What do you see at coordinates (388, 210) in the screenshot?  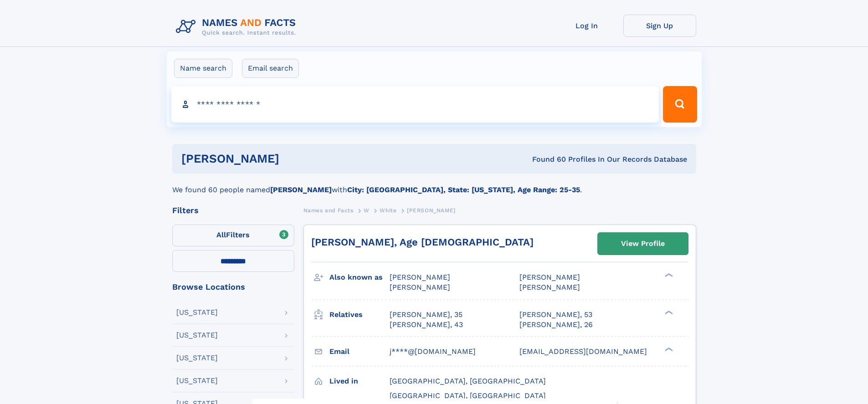 I see `span: White` at bounding box center [388, 210].